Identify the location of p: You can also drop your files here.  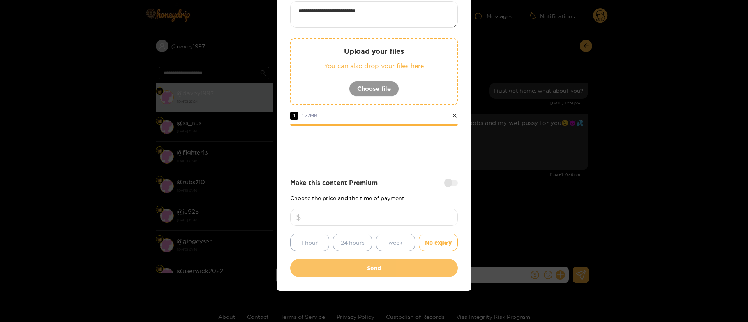
(374, 66).